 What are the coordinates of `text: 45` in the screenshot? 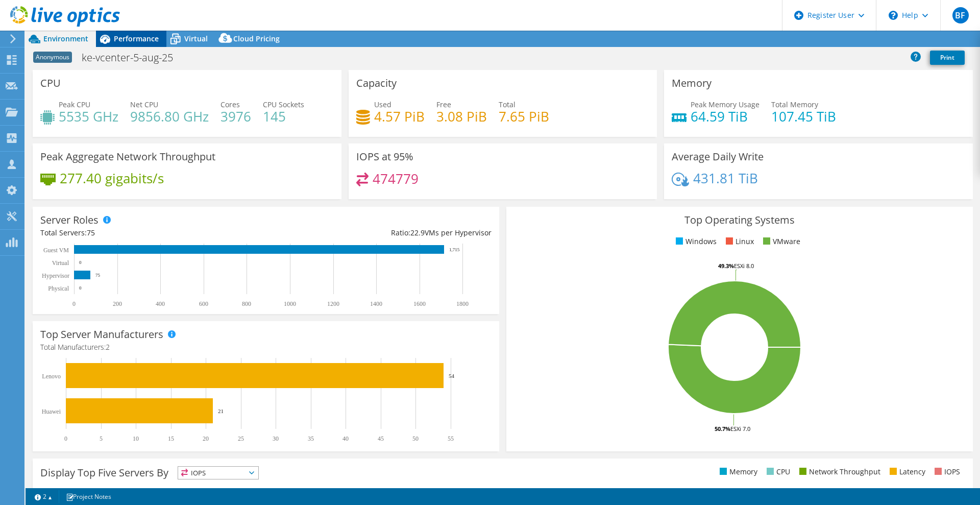 It's located at (380, 438).